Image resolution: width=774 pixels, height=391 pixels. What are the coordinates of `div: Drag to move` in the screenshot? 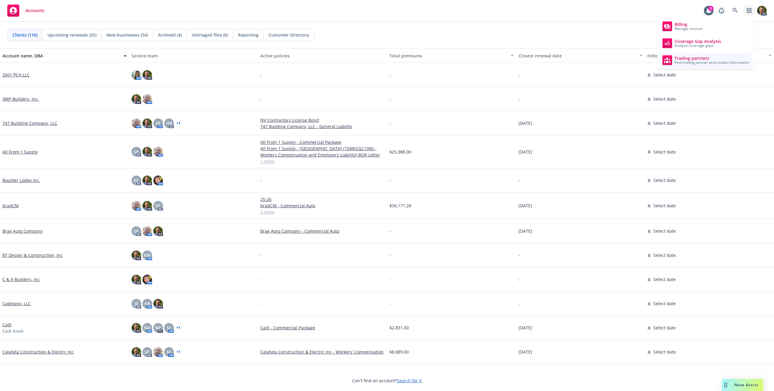 It's located at (726, 385).